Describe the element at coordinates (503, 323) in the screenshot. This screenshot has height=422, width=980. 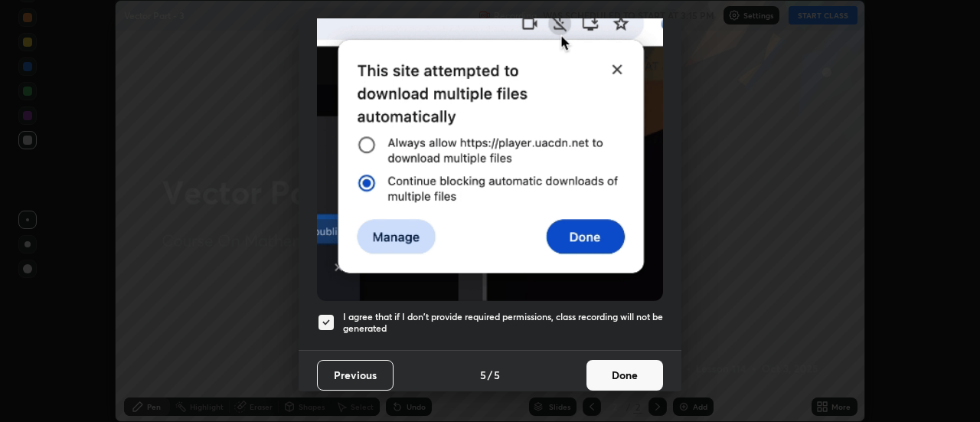
I see `h5: I agree that if I don't provide required permissions, class recording will not be generated` at that location.